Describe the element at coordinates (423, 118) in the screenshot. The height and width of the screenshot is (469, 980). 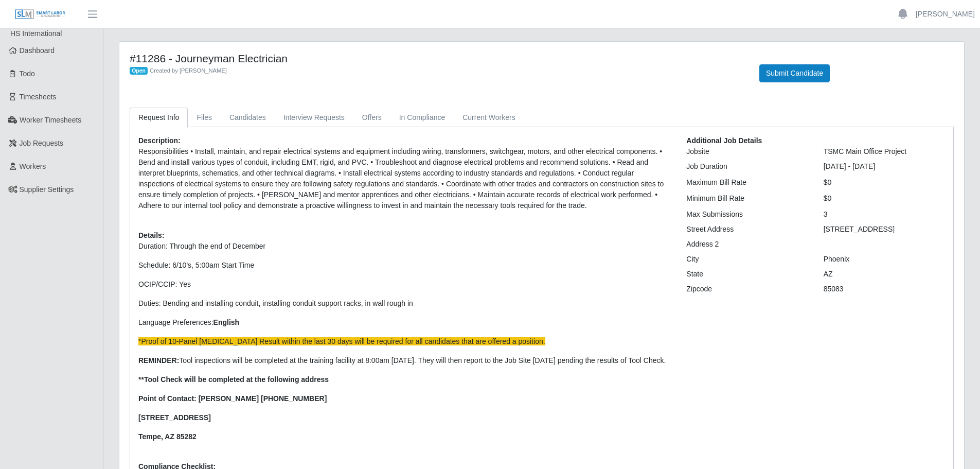
I see `a: In Compliance` at that location.